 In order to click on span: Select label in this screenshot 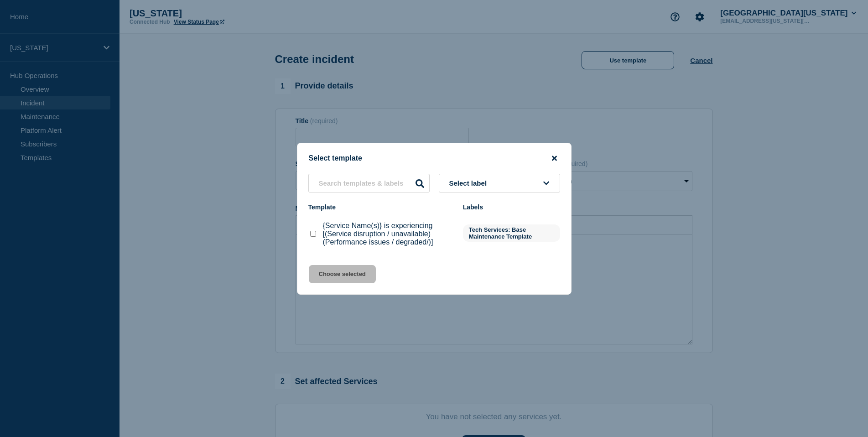, I will do `click(469, 183)`.